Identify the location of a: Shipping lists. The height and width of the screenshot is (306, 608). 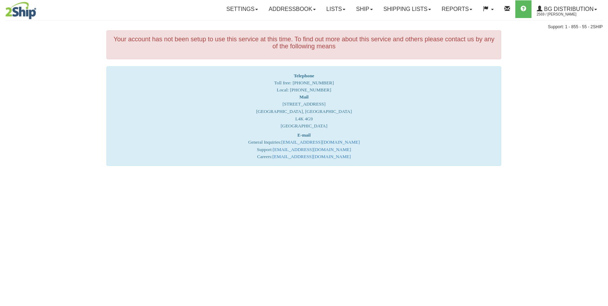
(407, 9).